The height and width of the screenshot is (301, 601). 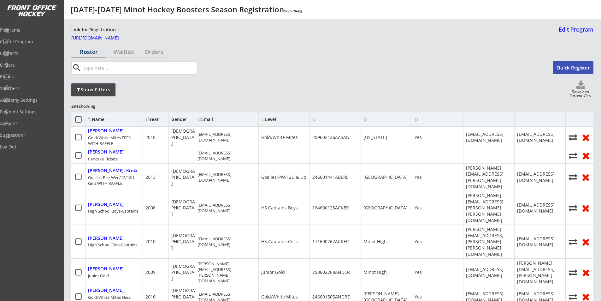 I want to click on div: 2010, so click(x=151, y=242).